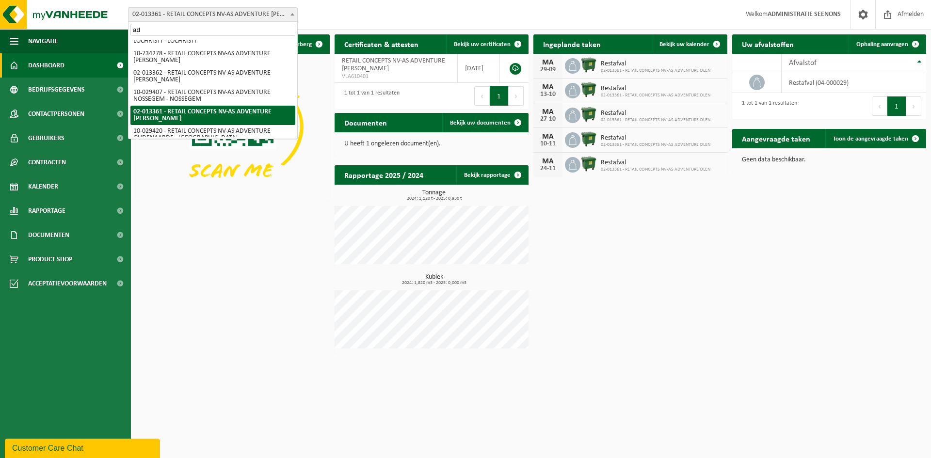 The width and height of the screenshot is (931, 458). I want to click on p: Geen data beschikbaar., so click(830, 160).